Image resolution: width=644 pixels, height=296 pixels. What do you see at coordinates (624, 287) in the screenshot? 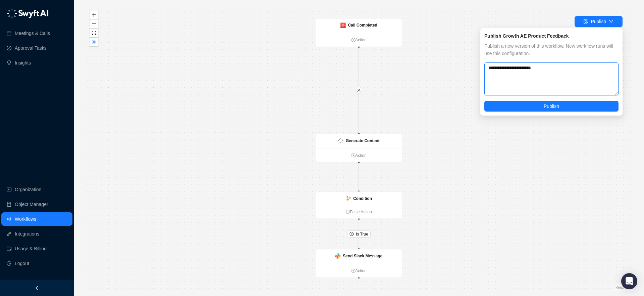
I see `a: React Flow attribution` at bounding box center [624, 287].